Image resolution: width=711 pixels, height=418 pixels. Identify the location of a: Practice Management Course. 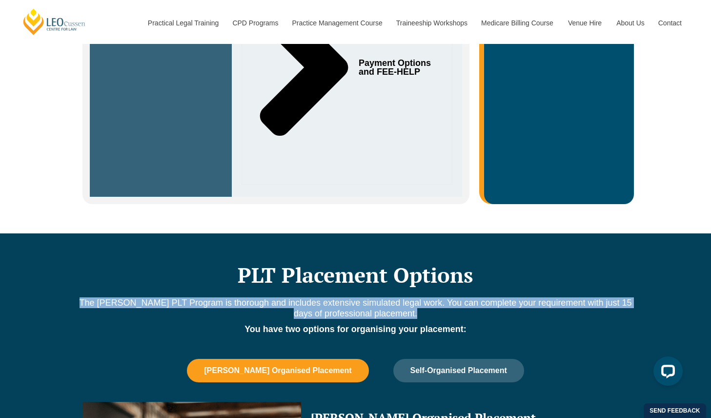
(337, 23).